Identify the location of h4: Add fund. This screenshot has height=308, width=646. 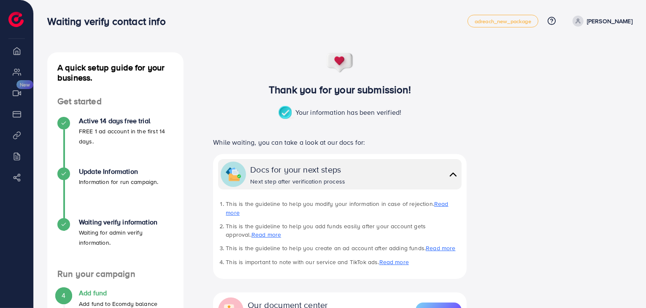
(118, 293).